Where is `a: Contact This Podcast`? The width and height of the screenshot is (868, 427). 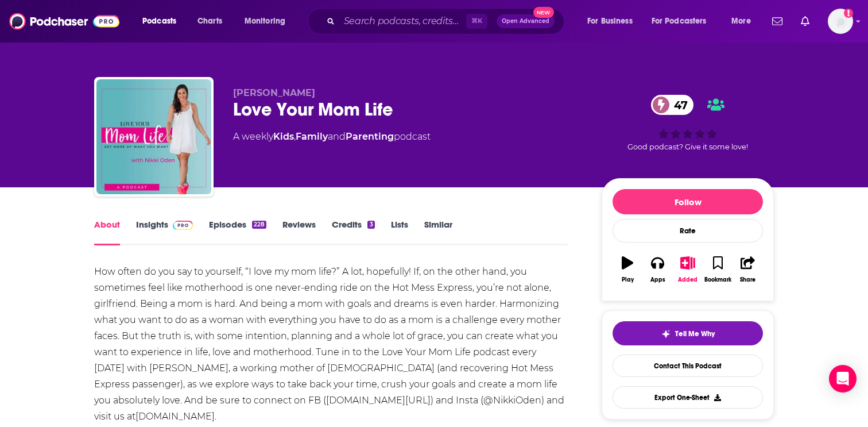 a: Contact This Podcast is located at coordinates (687, 366).